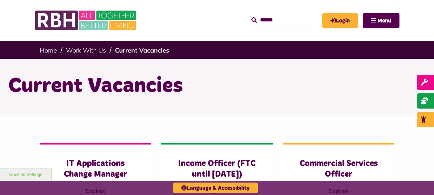 The width and height of the screenshot is (434, 195). What do you see at coordinates (340, 20) in the screenshot?
I see `a: MyRBH` at bounding box center [340, 20].